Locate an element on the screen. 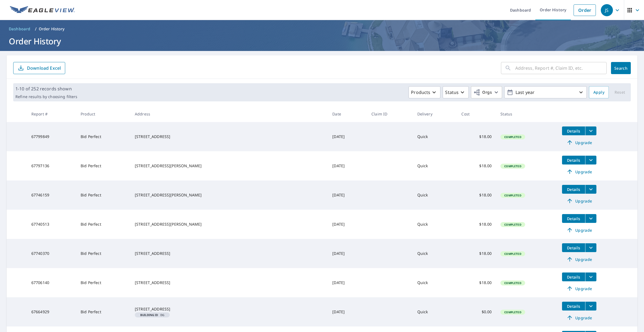 Image resolution: width=644 pixels, height=332 pixels. p: Products is located at coordinates (421, 92).